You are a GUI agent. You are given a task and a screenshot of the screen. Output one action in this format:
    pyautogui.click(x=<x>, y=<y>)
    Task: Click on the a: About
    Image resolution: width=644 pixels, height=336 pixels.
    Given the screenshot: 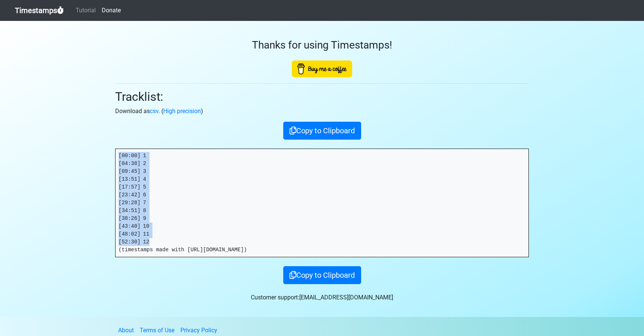 What is the action you would take?
    pyautogui.click(x=126, y=330)
    